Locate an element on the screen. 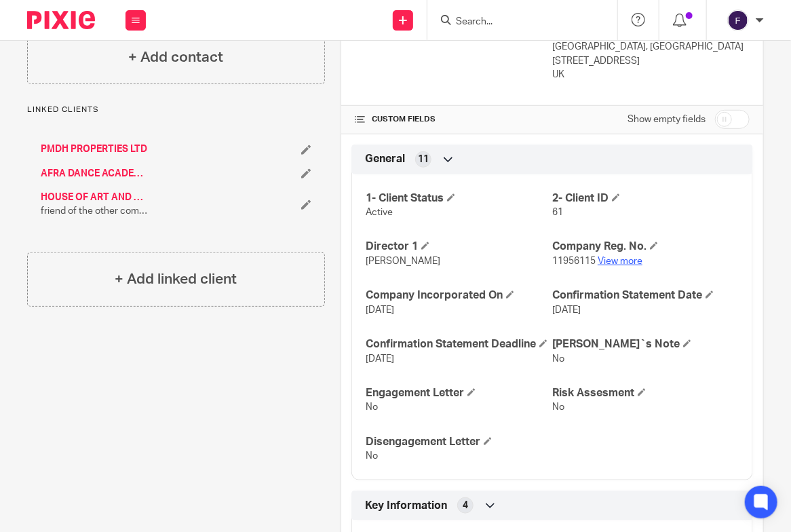 This screenshot has width=791, height=532. h4: Risk Assesment is located at coordinates (645, 392).